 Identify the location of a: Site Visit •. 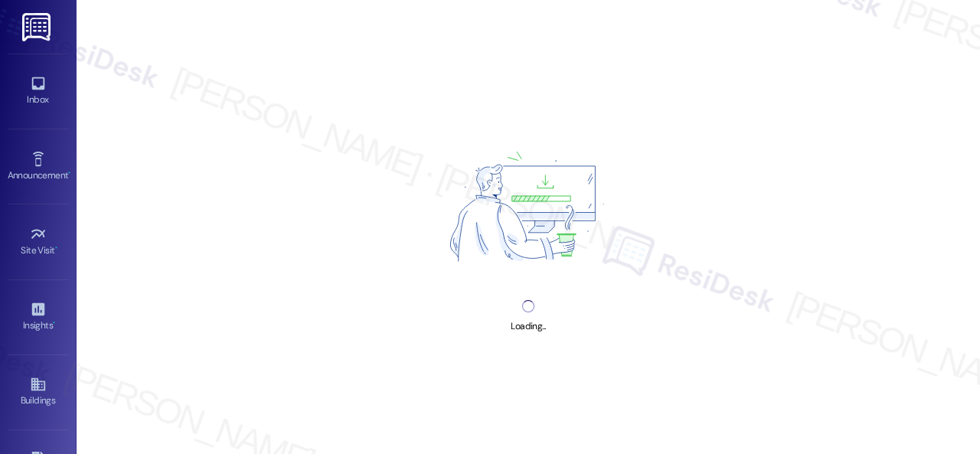
(38, 242).